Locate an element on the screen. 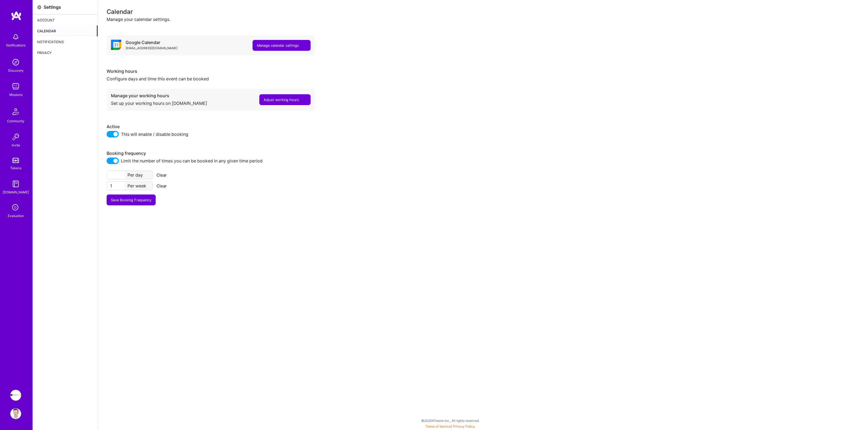 The height and width of the screenshot is (430, 868). div: Adjust working hours is located at coordinates (281, 100).